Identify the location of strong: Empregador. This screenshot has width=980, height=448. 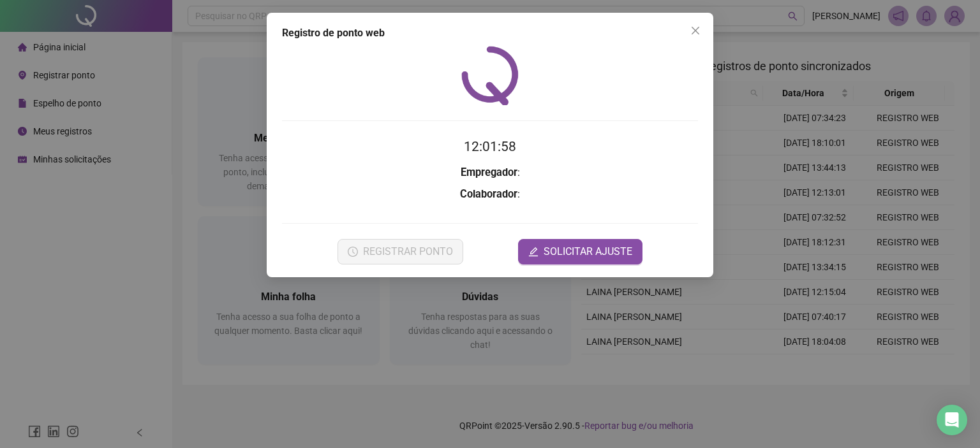
(488, 172).